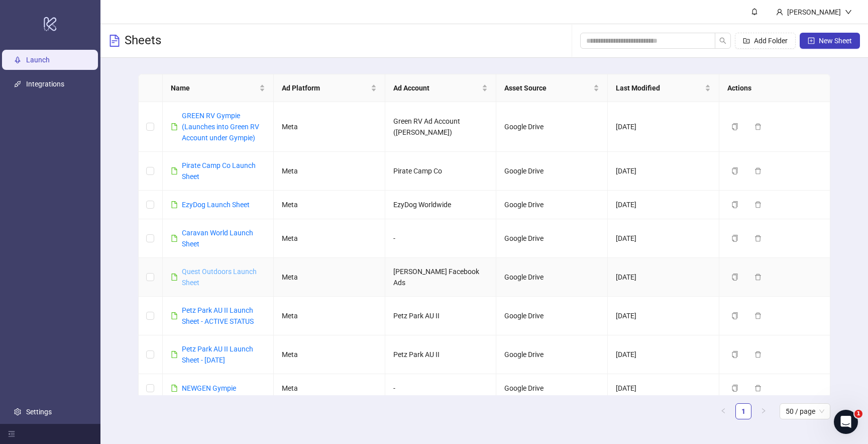 This screenshot has height=444, width=868. Describe the element at coordinates (805, 411) in the screenshot. I see `div: Page Size` at that location.